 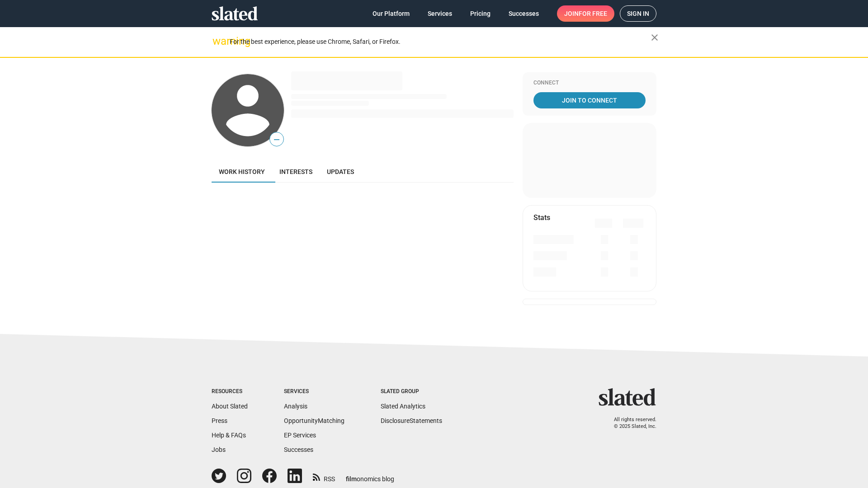 What do you see at coordinates (219, 450) in the screenshot?
I see `a: Jobs` at bounding box center [219, 450].